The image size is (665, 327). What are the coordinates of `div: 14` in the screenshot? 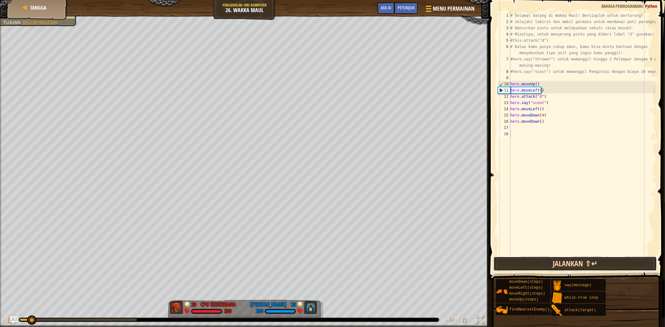 It's located at (504, 109).